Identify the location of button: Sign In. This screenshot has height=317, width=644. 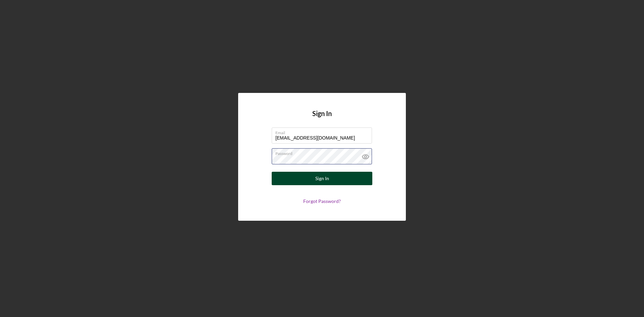
(322, 179).